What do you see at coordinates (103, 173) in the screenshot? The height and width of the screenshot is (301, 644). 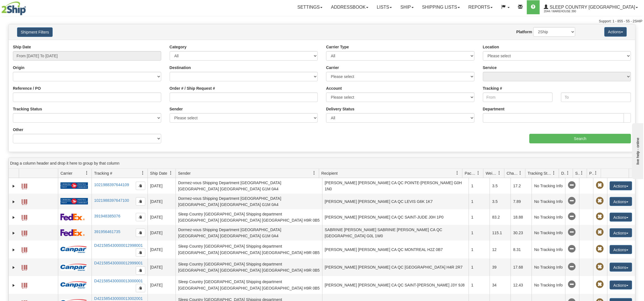 I see `span: Tracking #` at bounding box center [103, 173].